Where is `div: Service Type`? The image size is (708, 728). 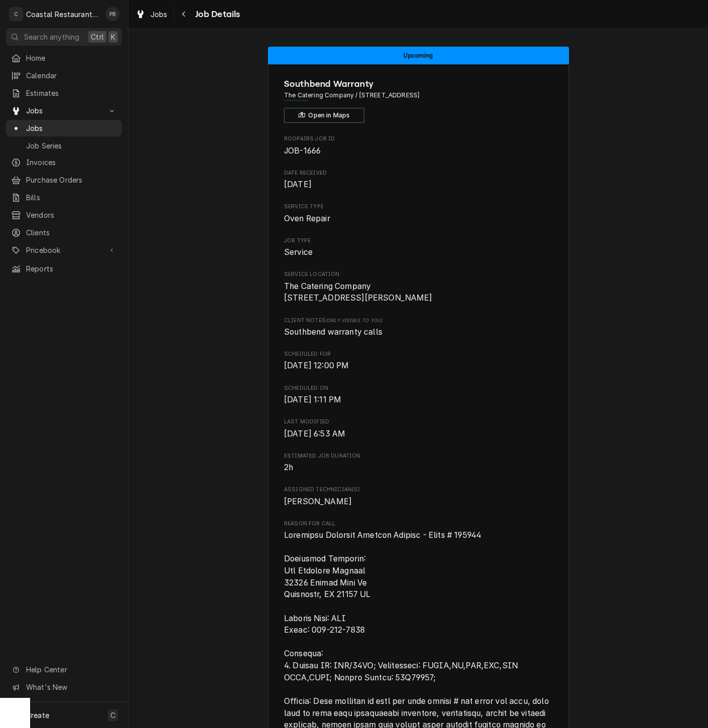
div: Service Type is located at coordinates (418, 213).